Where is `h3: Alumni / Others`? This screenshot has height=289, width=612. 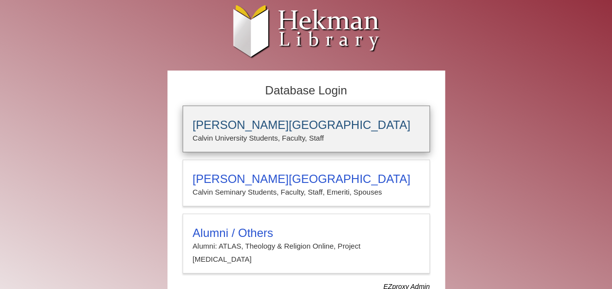 h3: Alumni / Others is located at coordinates (306, 233).